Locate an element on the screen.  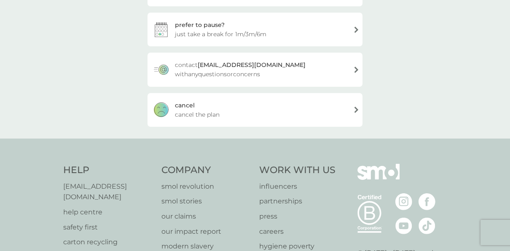
p: careers is located at coordinates (297, 232).